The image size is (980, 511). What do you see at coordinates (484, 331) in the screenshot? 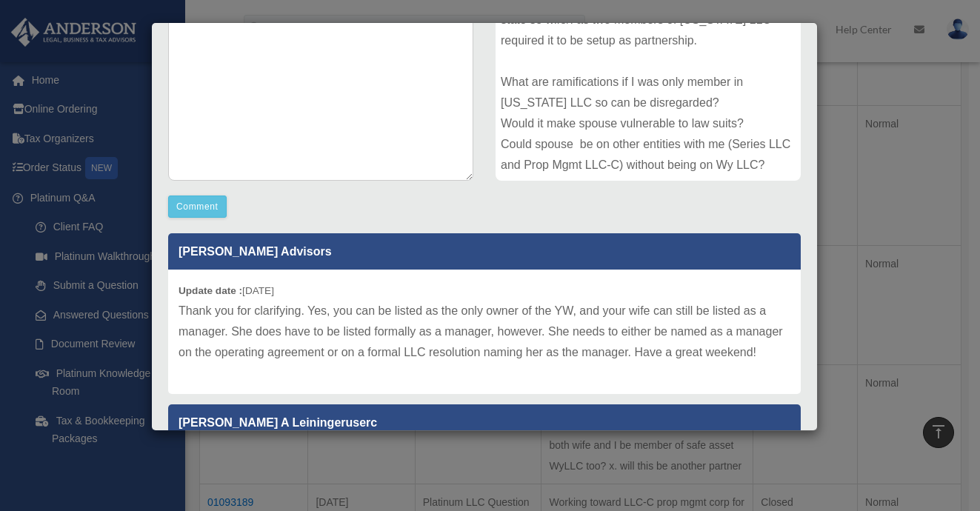
I see `p: Thank you for clarifying. Yes, you can be listed as the only owner of the YW, and your wife can s...` at bounding box center [484, 331].